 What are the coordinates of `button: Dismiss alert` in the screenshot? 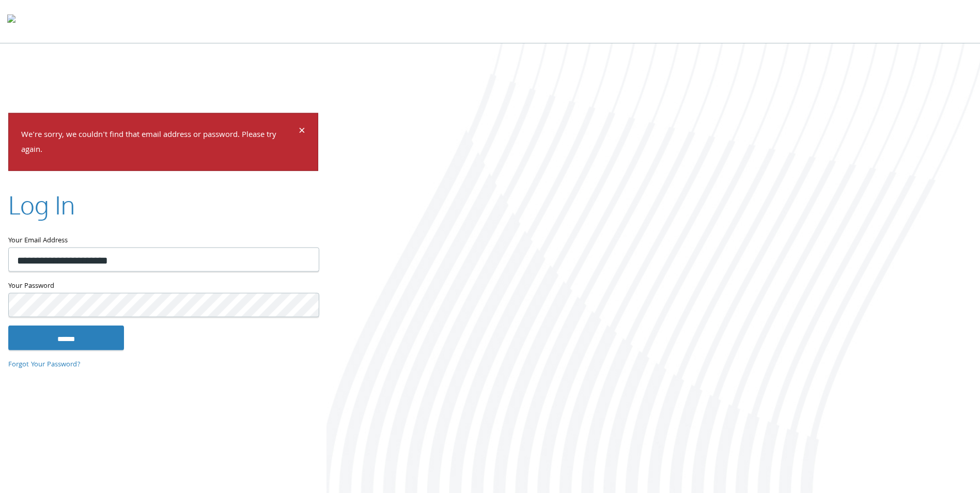 It's located at (302, 132).